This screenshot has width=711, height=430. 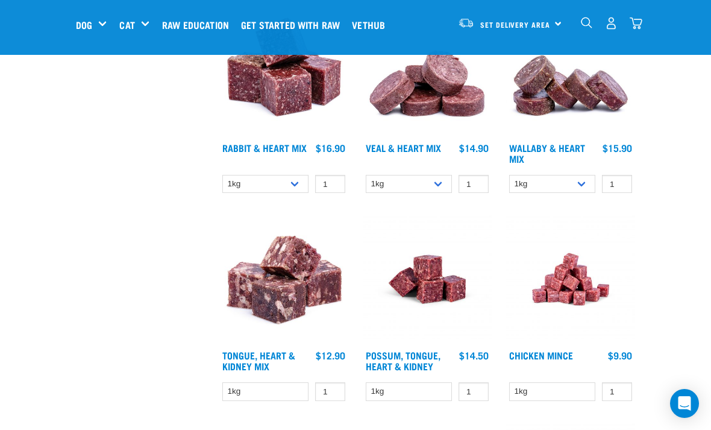 What do you see at coordinates (198, 25) in the screenshot?
I see `a: Raw Education` at bounding box center [198, 25].